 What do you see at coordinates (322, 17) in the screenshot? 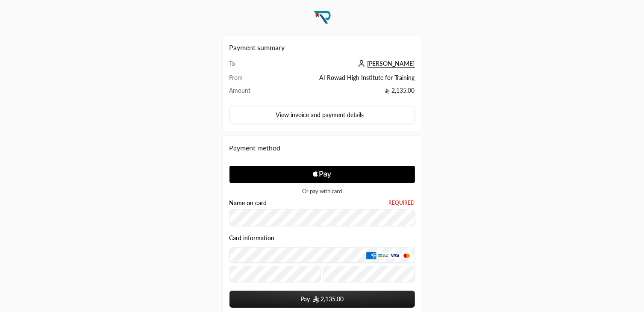
I see `img: Company Logo` at bounding box center [322, 17].